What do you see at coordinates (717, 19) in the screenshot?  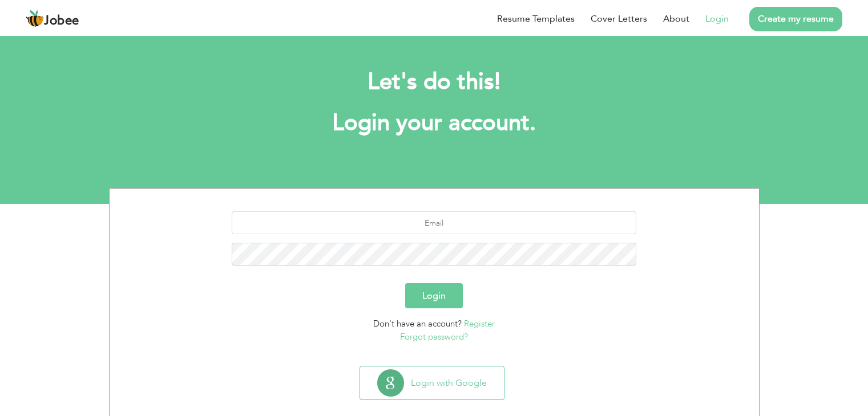 I see `a: Login` at bounding box center [717, 19].